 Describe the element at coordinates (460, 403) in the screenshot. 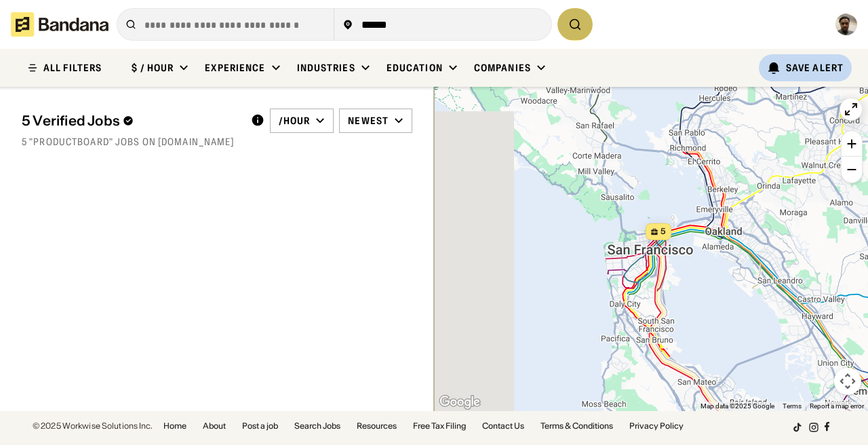

I see `a: Open this area in Google Maps (opens a new window)` at that location.